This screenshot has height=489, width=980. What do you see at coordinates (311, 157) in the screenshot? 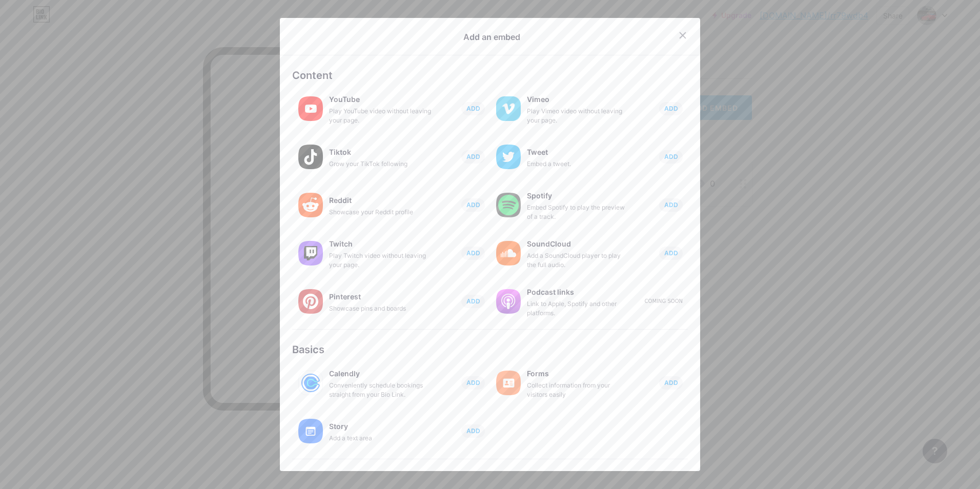
I see `img: tiktok` at bounding box center [311, 157].